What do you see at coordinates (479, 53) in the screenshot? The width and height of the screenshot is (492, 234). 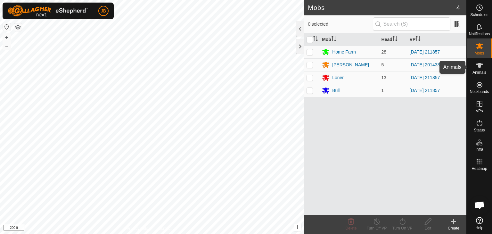 I see `span: Mobs` at bounding box center [479, 53].